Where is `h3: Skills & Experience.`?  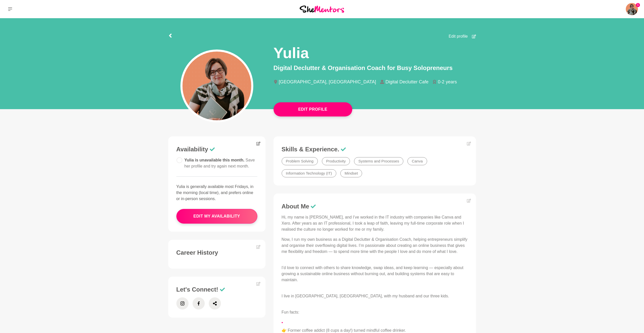 h3: Skills & Experience. is located at coordinates (374, 149).